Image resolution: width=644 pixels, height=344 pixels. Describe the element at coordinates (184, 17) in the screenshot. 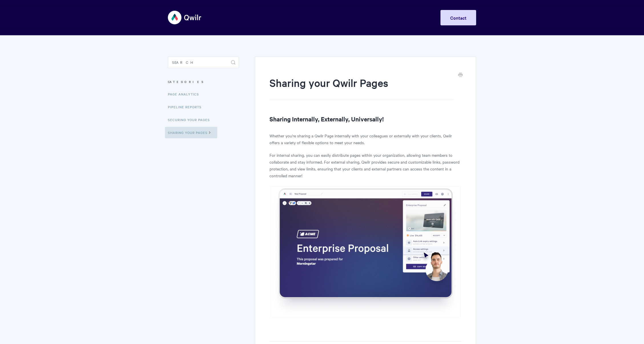

I see `img: Qwilr Help Center` at that location.